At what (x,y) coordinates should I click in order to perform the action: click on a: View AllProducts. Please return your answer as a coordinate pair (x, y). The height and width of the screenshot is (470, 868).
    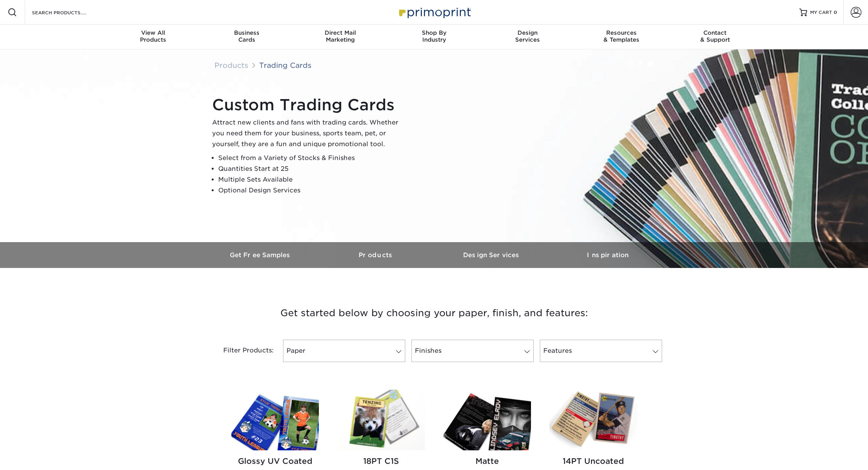
    Looking at the image, I should click on (153, 37).